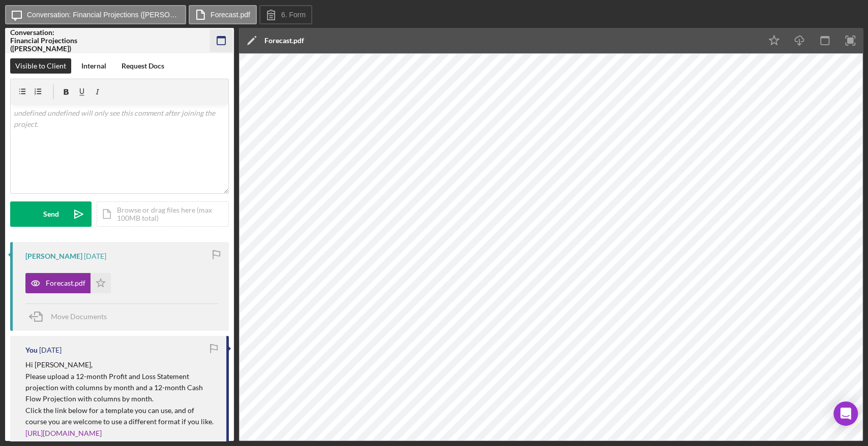  Describe the element at coordinates (230, 15) in the screenshot. I see `label: Forecast.pdf` at that location.